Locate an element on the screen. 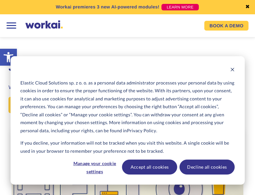 This screenshot has height=195, width=255. button: Decline all cookies is located at coordinates (207, 167).